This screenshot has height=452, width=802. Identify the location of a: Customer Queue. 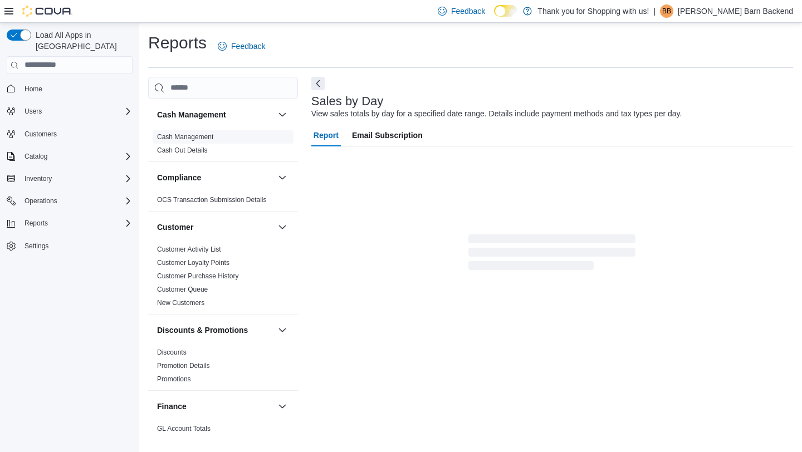
(182, 290).